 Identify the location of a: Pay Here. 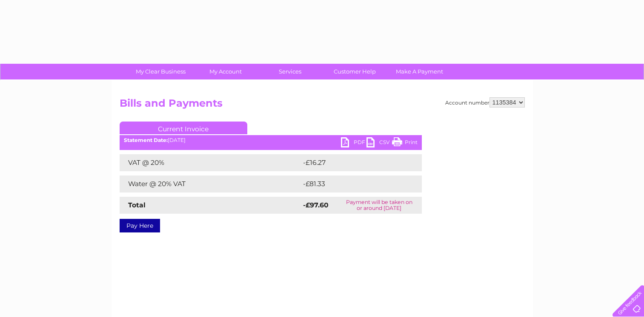
(139, 225).